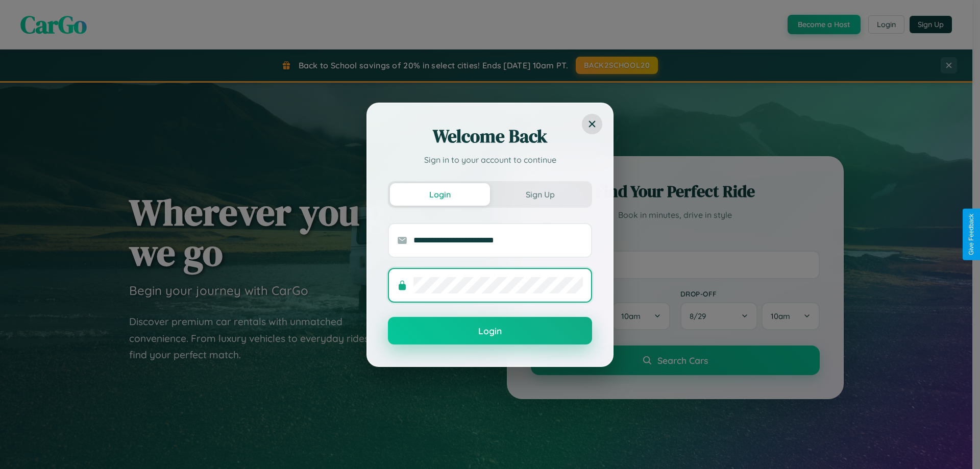 The image size is (980, 469). What do you see at coordinates (540, 194) in the screenshot?
I see `button: Sign Up` at bounding box center [540, 194].